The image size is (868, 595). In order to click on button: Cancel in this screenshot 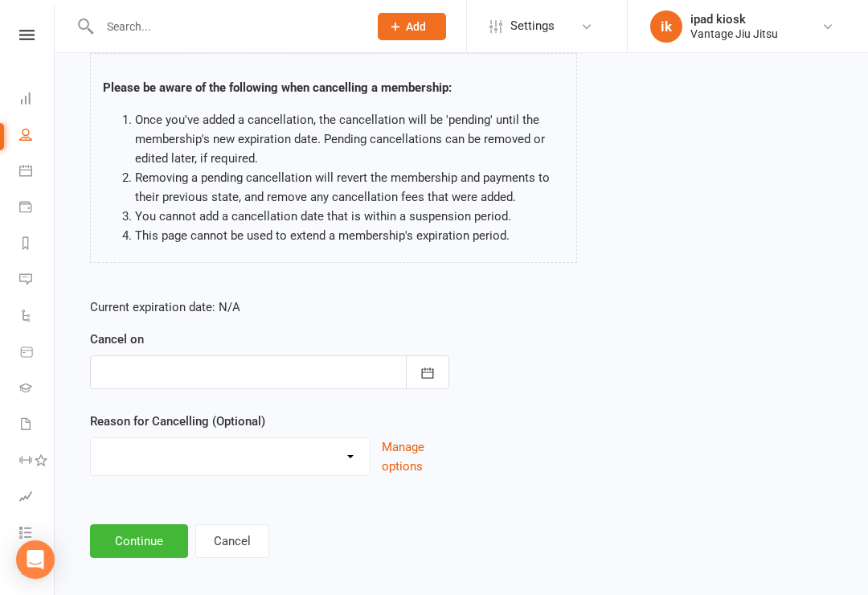, I will do `click(232, 542)`.